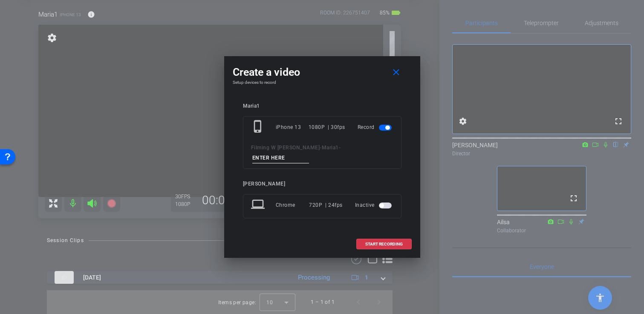  What do you see at coordinates (331, 148) in the screenshot?
I see `span: Maria1` at bounding box center [331, 148].